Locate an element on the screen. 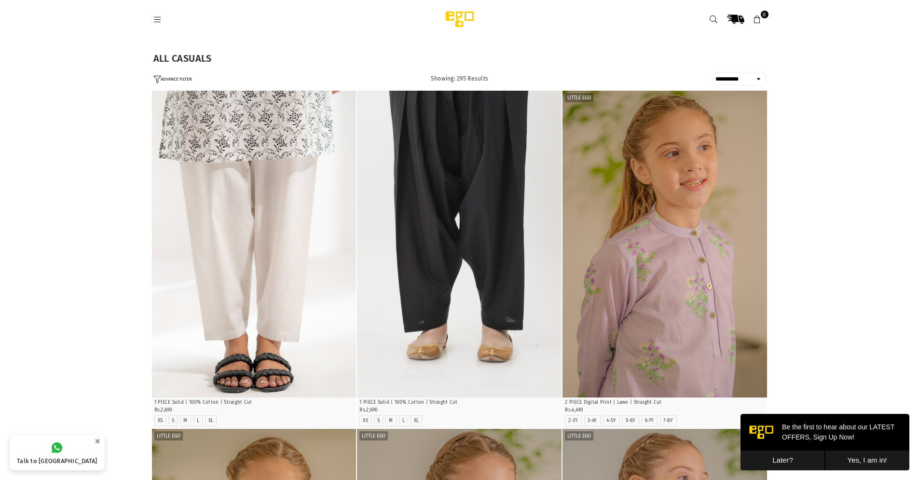 Image resolution: width=919 pixels, height=480 pixels. label: 2-3Y is located at coordinates (573, 420).